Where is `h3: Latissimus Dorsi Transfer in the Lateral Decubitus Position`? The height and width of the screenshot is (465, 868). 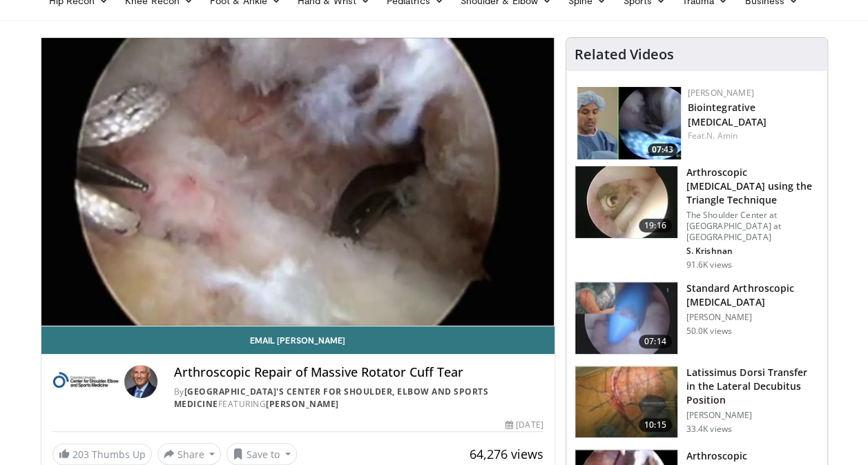 h3: Latissimus Dorsi Transfer in the Lateral Decubitus Position is located at coordinates (752, 387).